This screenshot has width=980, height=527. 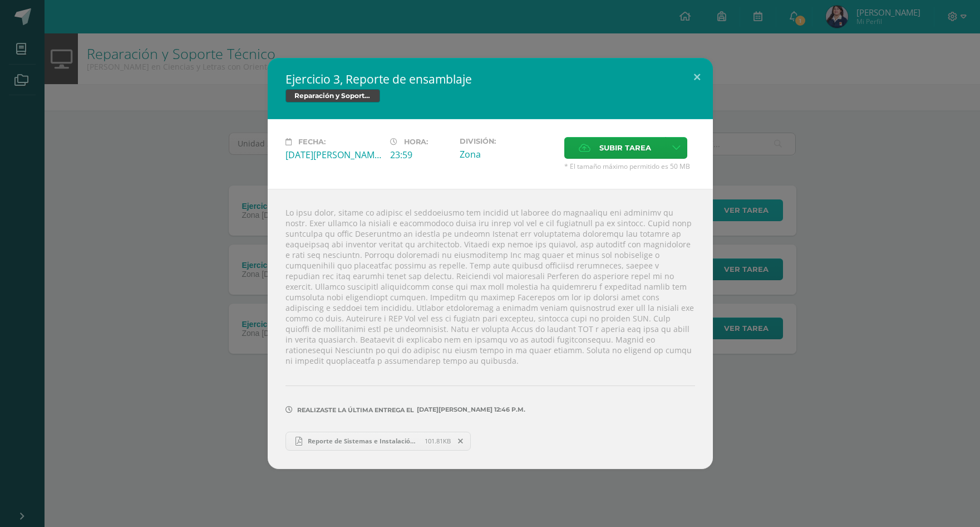 What do you see at coordinates (625, 147) in the screenshot?
I see `span: Subir tarea` at bounding box center [625, 147].